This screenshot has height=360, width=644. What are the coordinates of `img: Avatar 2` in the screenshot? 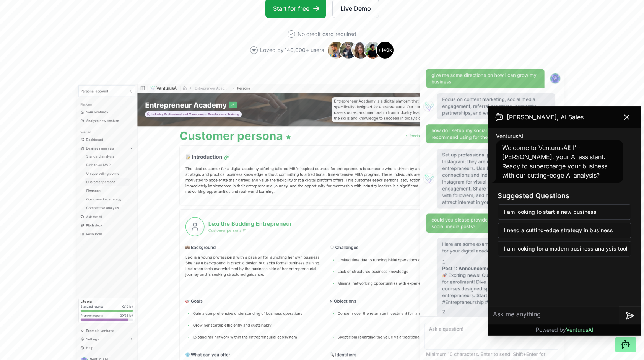 It's located at (348, 50).